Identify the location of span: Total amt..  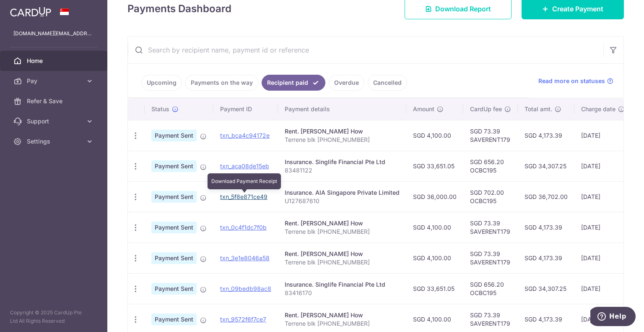
(538, 109).